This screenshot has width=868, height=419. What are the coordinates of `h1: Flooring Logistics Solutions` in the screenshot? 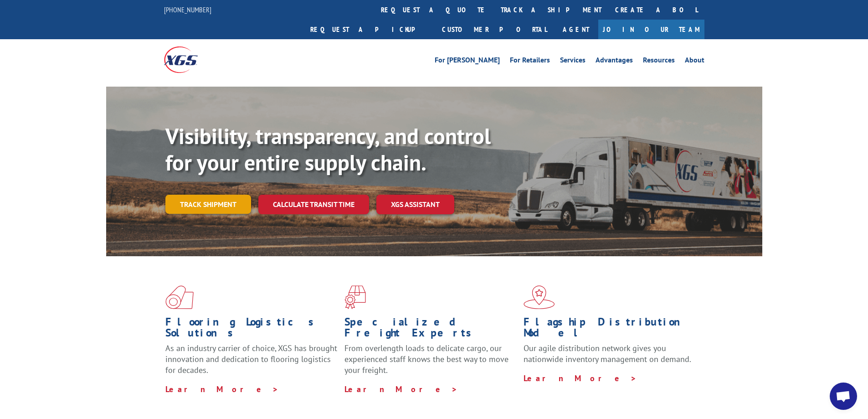 It's located at (251, 329).